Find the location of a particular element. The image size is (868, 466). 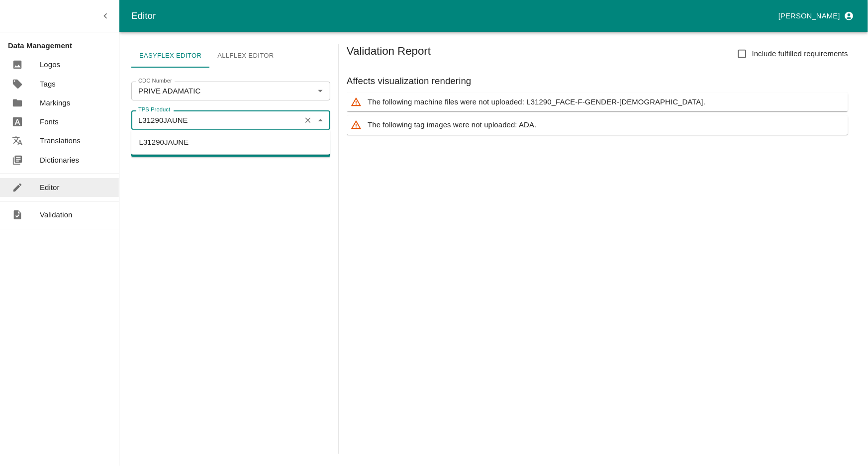

button: profile is located at coordinates (815, 15).